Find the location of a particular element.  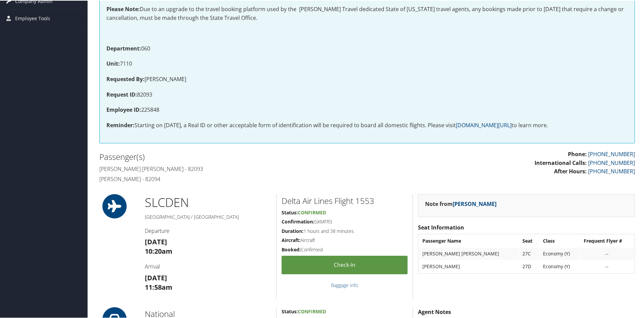

a: Baggage Info is located at coordinates (345, 284).